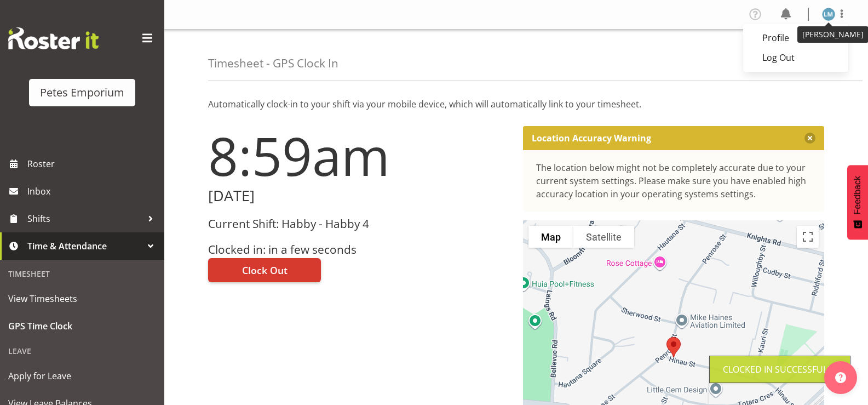  I want to click on button: Clock Out, so click(264, 270).